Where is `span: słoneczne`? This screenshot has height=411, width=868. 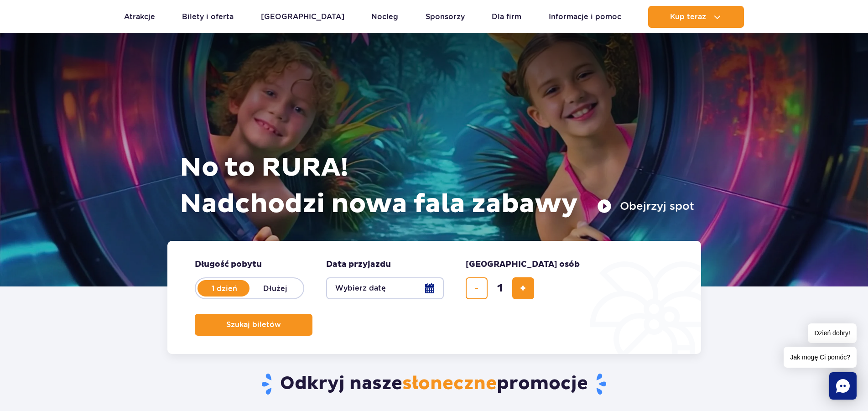 span: słoneczne is located at coordinates (450, 384).